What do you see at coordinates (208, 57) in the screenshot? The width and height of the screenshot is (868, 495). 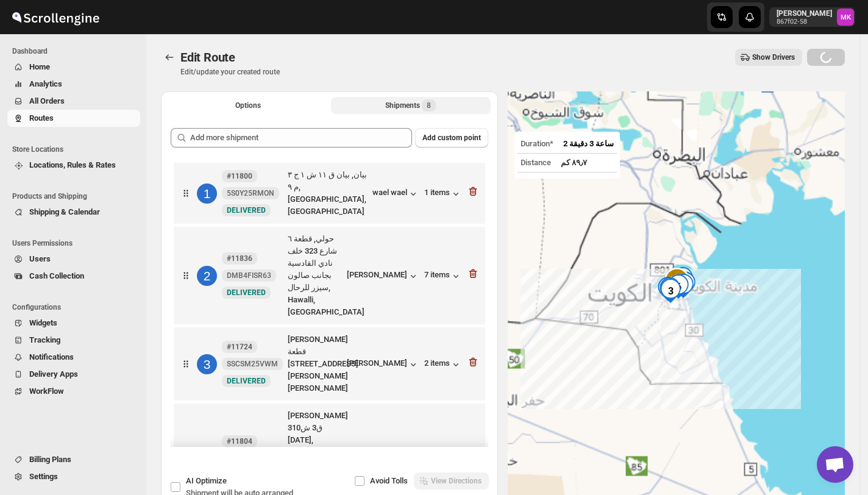 I see `span: Edit Route` at bounding box center [208, 57].